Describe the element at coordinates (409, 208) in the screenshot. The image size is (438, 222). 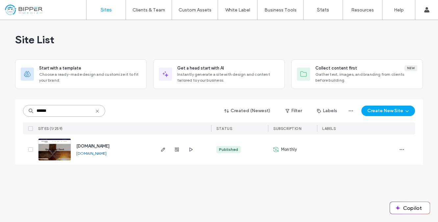
I see `button: Copilot` at that location.